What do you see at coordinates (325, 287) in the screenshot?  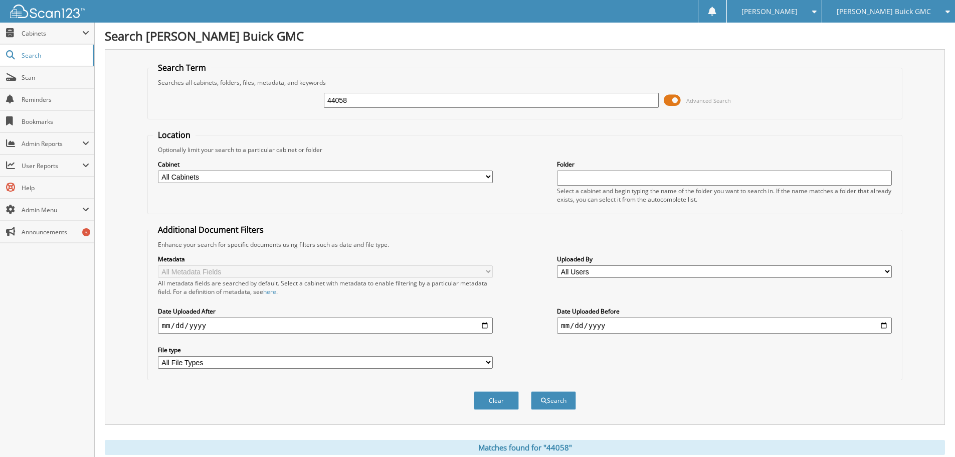 I see `div: All metadata fields are searched by default. Select a cabinet with metadata to enable filtering b...` at bounding box center [325, 287].